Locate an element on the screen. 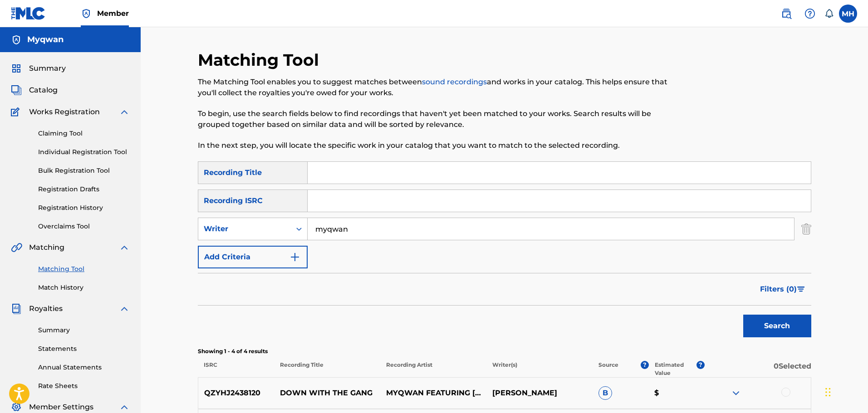  span: B is located at coordinates (605, 392).